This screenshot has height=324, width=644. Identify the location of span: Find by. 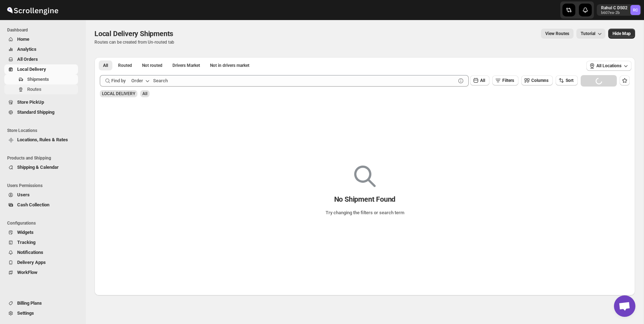
(119, 81).